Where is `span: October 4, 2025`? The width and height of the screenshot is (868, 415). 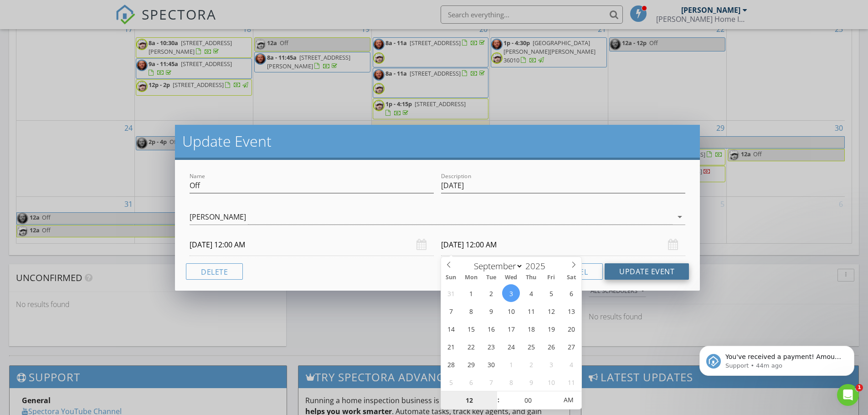
span: October 4, 2025 is located at coordinates (571, 364).